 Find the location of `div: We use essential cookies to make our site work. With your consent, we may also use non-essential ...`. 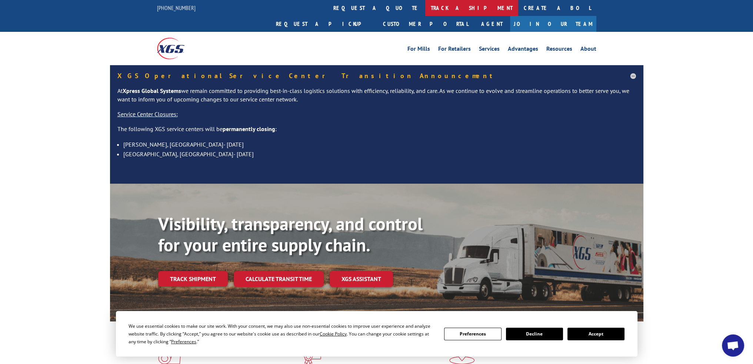

div: We use essential cookies to make our site work. With your consent, we may also use non-essential ... is located at coordinates (282, 334).